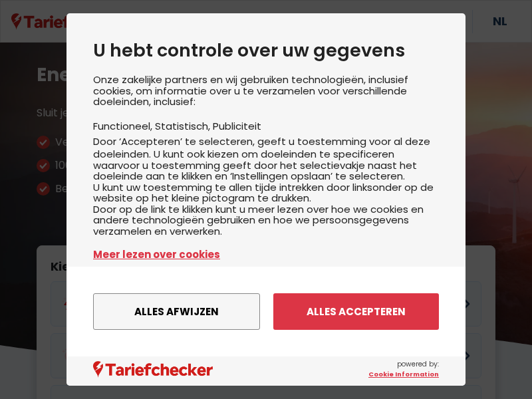 This screenshot has width=532, height=399. Describe the element at coordinates (404, 369) in the screenshot. I see `span: powered by:` at that location.